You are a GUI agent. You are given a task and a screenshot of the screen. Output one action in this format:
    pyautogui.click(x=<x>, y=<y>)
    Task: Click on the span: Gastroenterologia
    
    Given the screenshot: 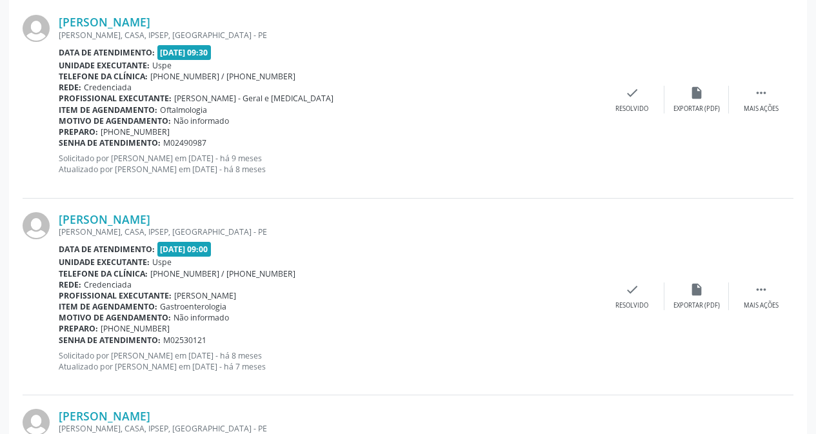 What is the action you would take?
    pyautogui.click(x=193, y=306)
    